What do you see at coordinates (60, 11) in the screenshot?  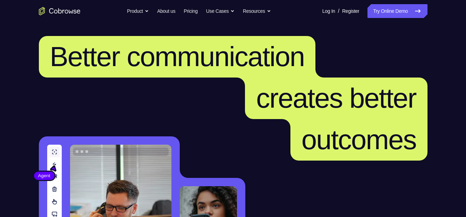 I see `a: Go to the home page` at bounding box center [60, 11].